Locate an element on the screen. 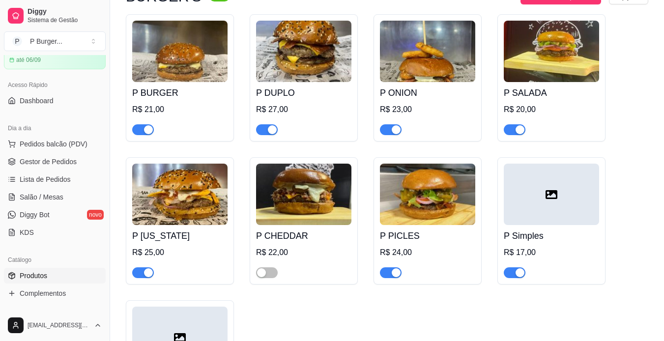  article: até 06/09 is located at coordinates (29, 60).